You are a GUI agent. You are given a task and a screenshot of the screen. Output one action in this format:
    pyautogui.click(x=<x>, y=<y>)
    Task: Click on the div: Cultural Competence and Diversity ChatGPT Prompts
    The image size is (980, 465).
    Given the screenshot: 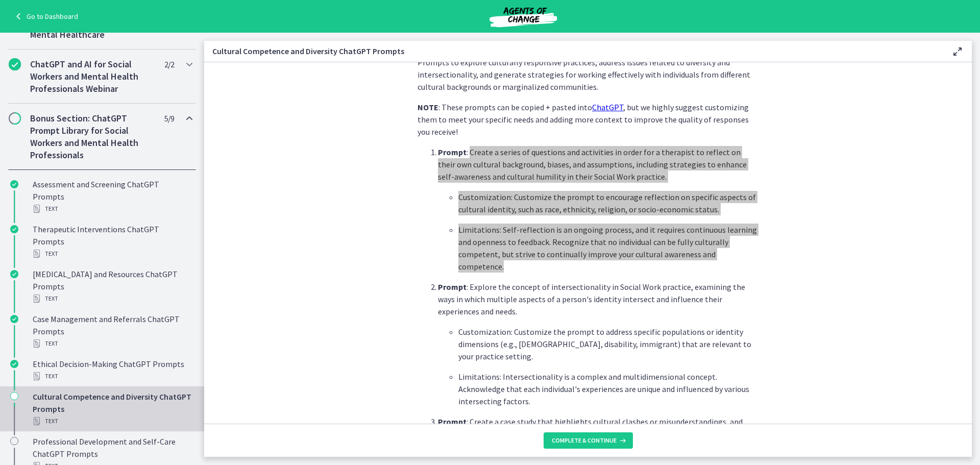 What is the action you would take?
    pyautogui.click(x=113, y=409)
    